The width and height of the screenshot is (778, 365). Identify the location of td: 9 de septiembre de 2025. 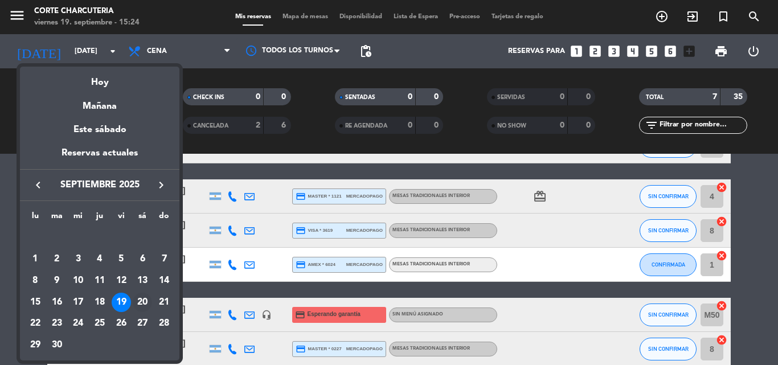
(57, 281).